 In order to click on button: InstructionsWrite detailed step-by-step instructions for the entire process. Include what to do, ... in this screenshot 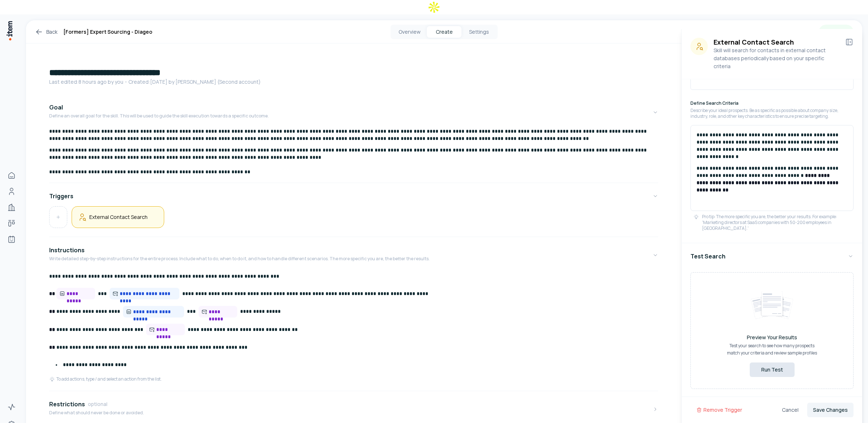, I will do `click(354, 255)`.